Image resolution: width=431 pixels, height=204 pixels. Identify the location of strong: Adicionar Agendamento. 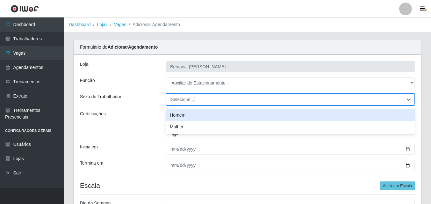
(132, 47).